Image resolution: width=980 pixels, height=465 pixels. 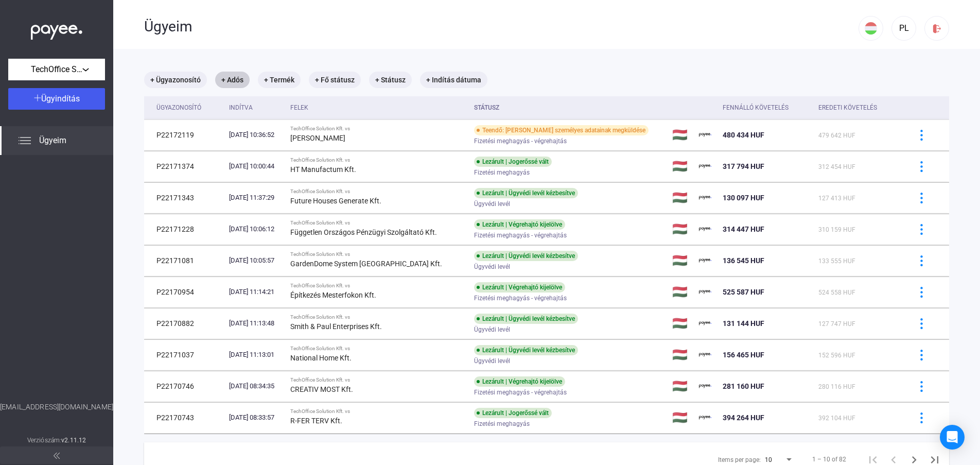 What do you see at coordinates (837, 199) in the screenshot?
I see `span: 127 413 HUF` at bounding box center [837, 199].